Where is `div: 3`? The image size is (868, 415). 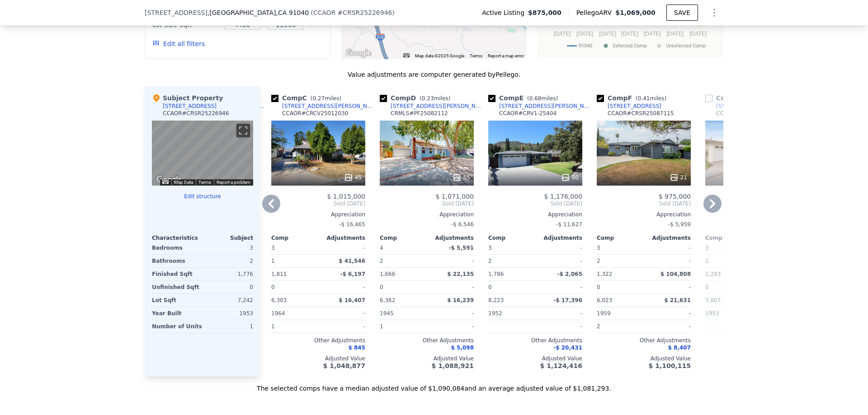
div: 3 is located at coordinates (229, 248).